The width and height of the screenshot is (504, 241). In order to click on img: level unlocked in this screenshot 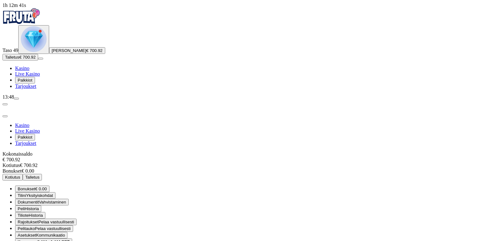, I will do `click(34, 39)`.